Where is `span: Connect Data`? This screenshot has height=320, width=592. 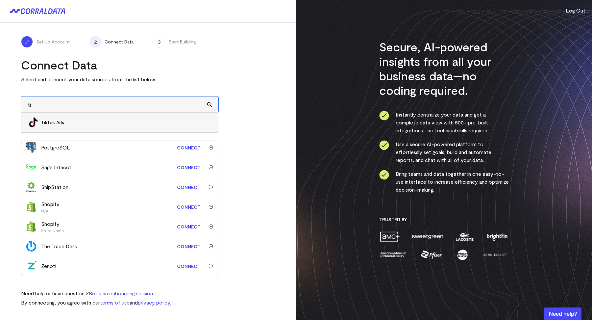 span: Connect Data is located at coordinates (119, 42).